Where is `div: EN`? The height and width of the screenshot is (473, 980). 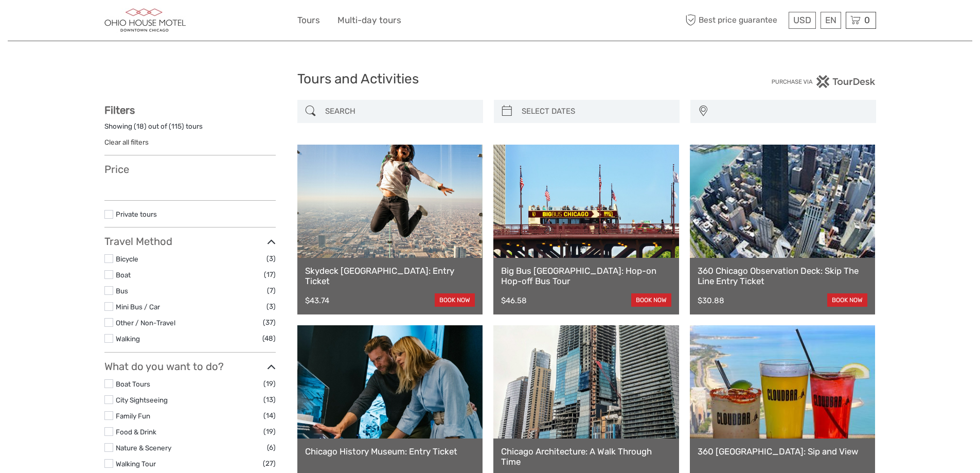
div: EN is located at coordinates (831, 20).